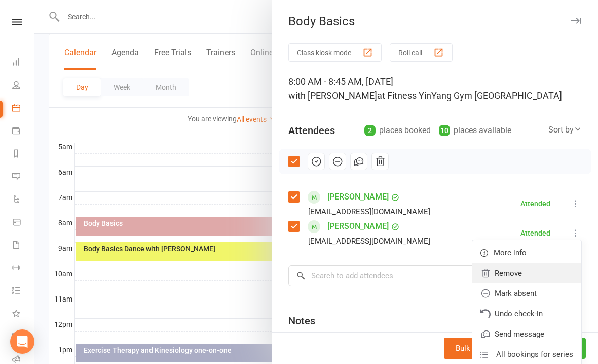 This screenshot has width=598, height=364. Describe the element at coordinates (23, 132) in the screenshot. I see `a: Payments` at that location.